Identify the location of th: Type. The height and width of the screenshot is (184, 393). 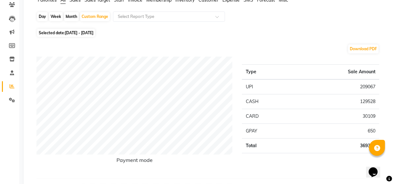
(267, 72).